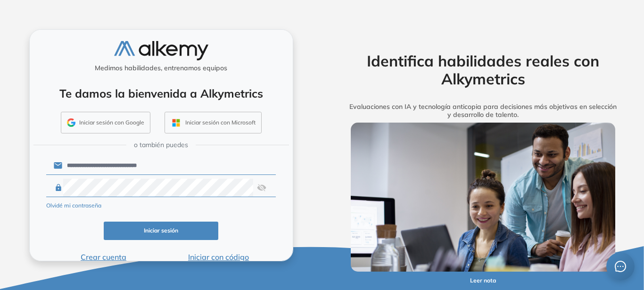 The width and height of the screenshot is (644, 290). Describe the element at coordinates (559, 235) in the screenshot. I see `div: Widget de chat` at that location.